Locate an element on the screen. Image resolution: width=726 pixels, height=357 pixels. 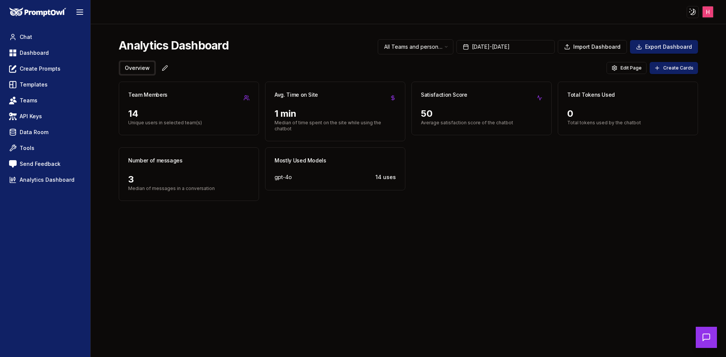
span: API Keys is located at coordinates (31, 117).